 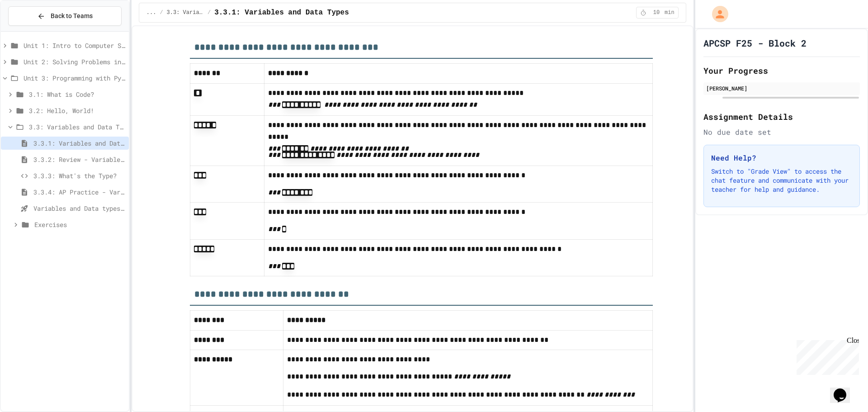 What do you see at coordinates (79, 175) in the screenshot?
I see `span: 3.3.3: What's the Type?` at bounding box center [79, 175].